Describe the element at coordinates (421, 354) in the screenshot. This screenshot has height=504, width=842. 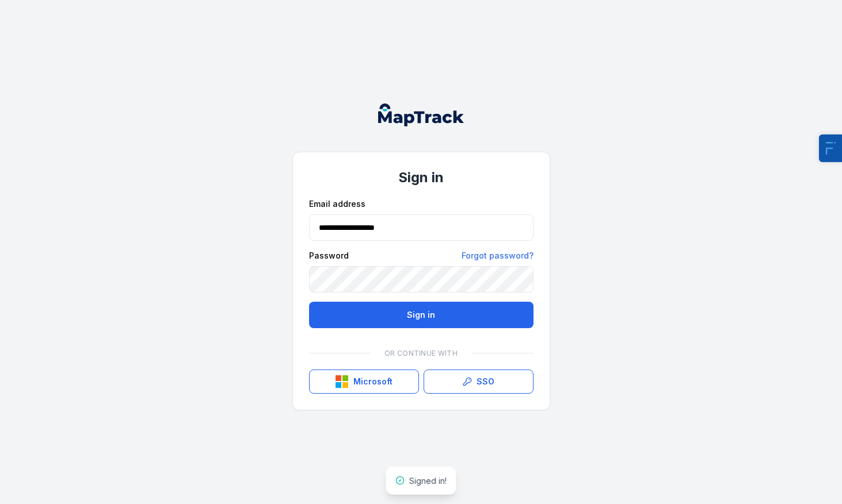
I see `div: Or continue with` at that location.